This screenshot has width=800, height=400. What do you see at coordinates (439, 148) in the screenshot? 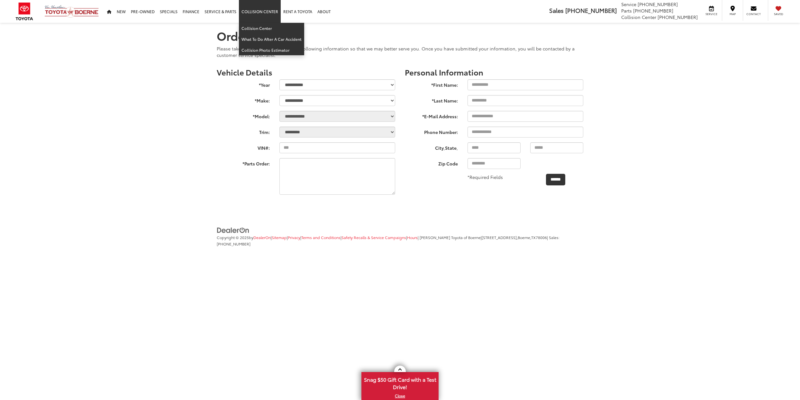
I see `label: City` at bounding box center [439, 148].